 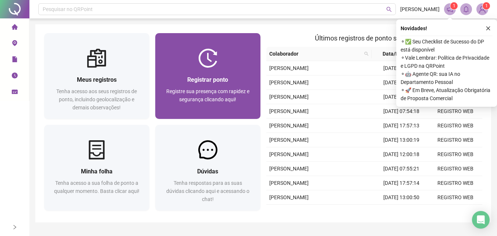 I want to click on span: Dúvidas, so click(x=208, y=171).